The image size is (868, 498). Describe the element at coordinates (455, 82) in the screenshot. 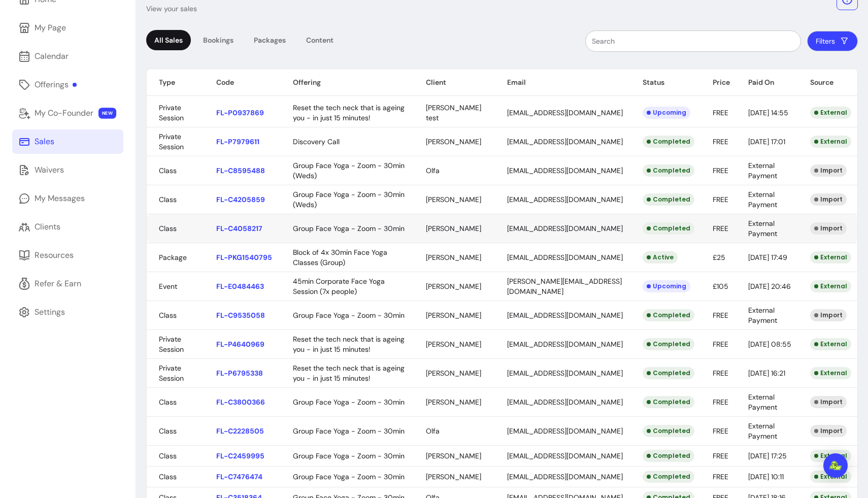

I see `th: Client` at that location.